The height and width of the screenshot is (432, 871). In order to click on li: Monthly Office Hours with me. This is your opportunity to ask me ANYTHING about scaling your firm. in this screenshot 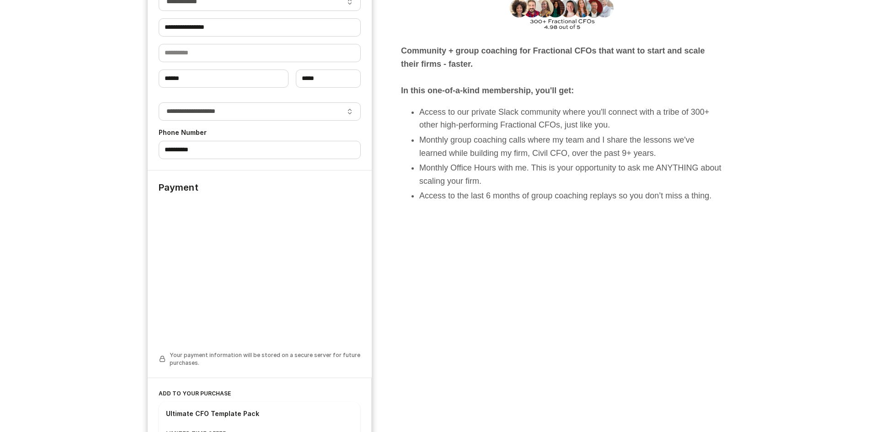, I will do `click(571, 175)`.